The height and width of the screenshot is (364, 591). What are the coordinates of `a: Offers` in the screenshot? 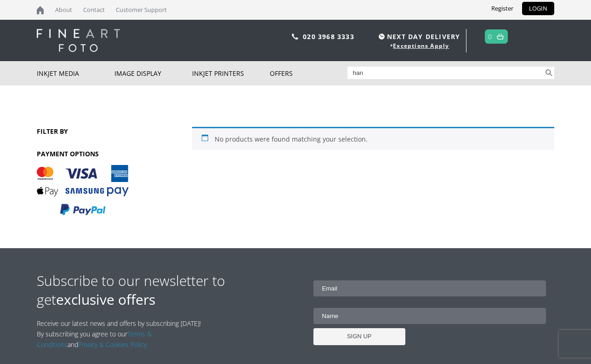 It's located at (308, 73).